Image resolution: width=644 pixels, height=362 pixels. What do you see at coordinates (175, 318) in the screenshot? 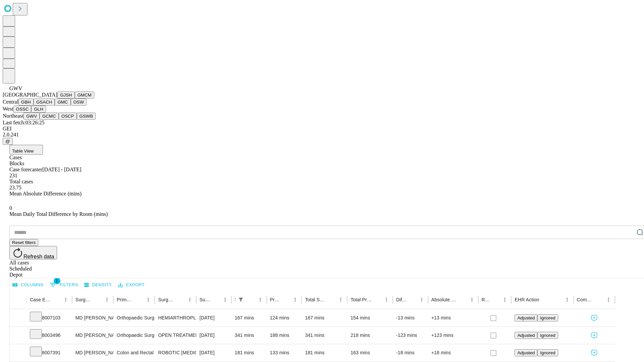
I see `div: HEMIARTHROPLASTY HIP` at bounding box center [175, 318].